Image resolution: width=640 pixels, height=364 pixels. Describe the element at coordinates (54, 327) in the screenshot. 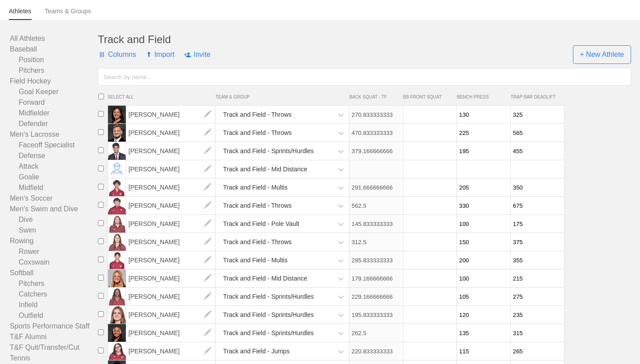

I see `a: Sports Performance Staff` at that location.